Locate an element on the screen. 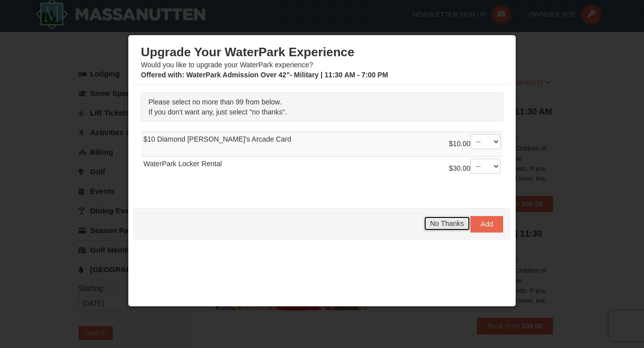 The height and width of the screenshot is (348, 644). div: $10.00 is located at coordinates (475, 144).